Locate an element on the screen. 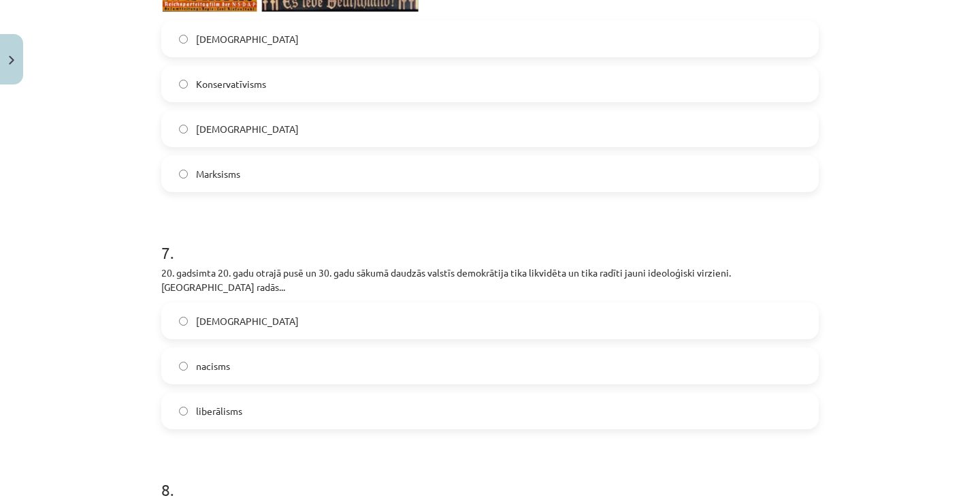  input: nacisms is located at coordinates (183, 366).